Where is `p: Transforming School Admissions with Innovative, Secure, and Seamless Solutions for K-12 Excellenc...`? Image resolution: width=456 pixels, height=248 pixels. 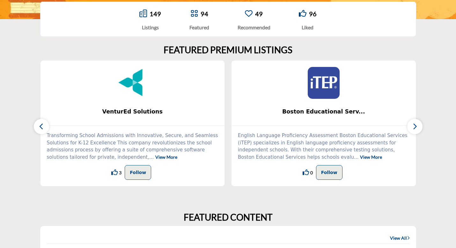 p: Transforming School Admissions with Innovative, Secure, and Seamless Solutions for K-12 Excellenc... is located at coordinates (133, 146).